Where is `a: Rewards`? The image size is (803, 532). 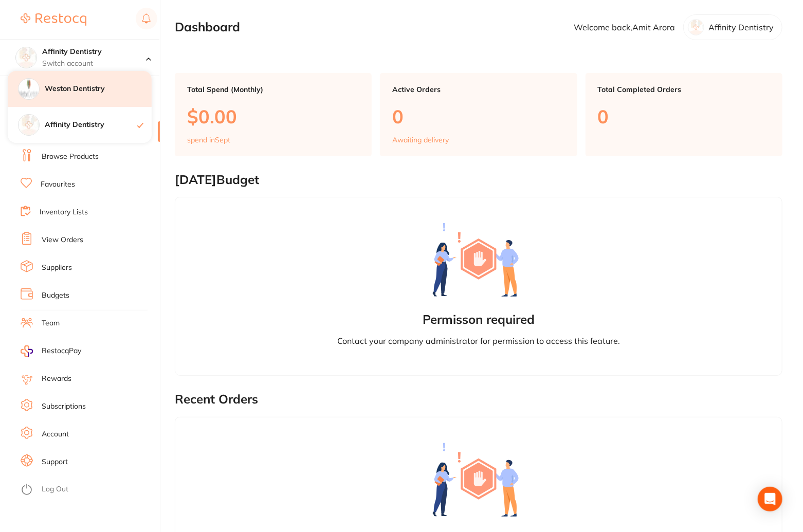
a: Rewards is located at coordinates (57, 379).